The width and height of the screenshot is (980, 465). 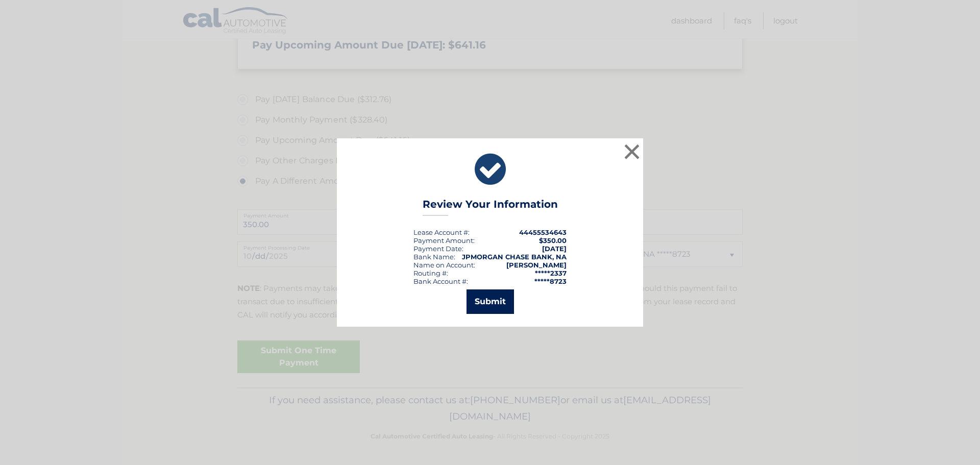 I want to click on strong: JPMORGAN CHASE BANK, NA, so click(x=514, y=257).